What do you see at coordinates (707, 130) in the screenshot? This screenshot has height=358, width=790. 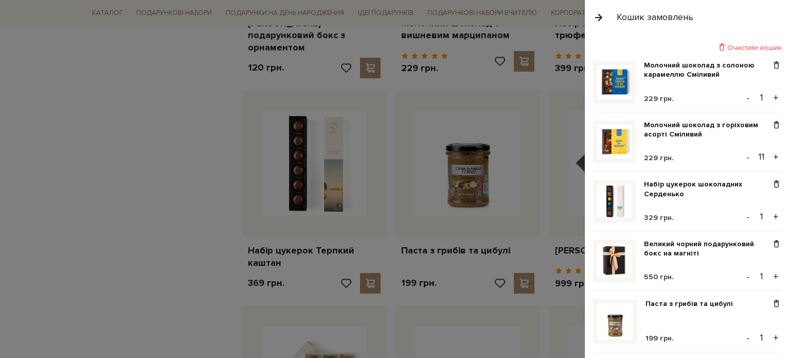 I see `a: Молочний шоколад з горіховим асорті Сміливий` at bounding box center [707, 130].